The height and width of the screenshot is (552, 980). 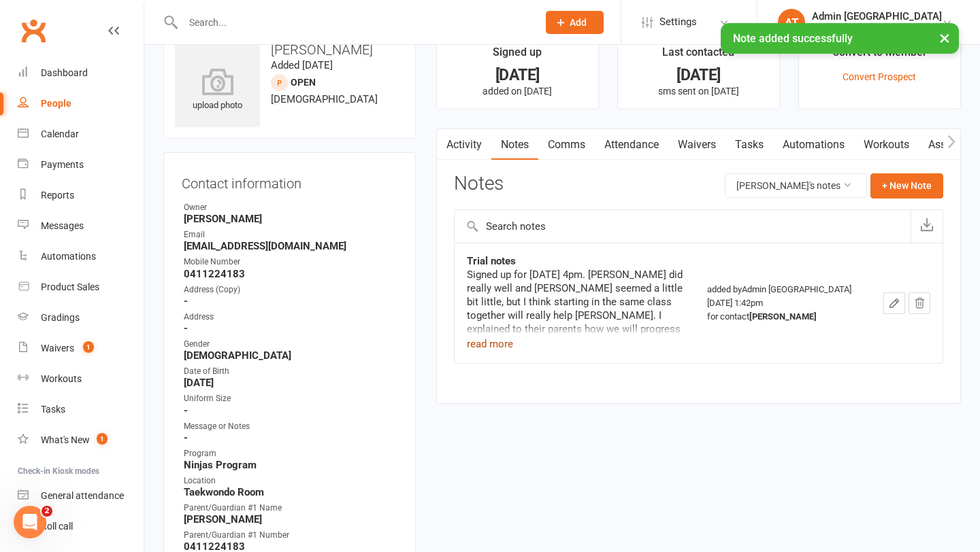 I want to click on div: Roll call, so click(x=57, y=526).